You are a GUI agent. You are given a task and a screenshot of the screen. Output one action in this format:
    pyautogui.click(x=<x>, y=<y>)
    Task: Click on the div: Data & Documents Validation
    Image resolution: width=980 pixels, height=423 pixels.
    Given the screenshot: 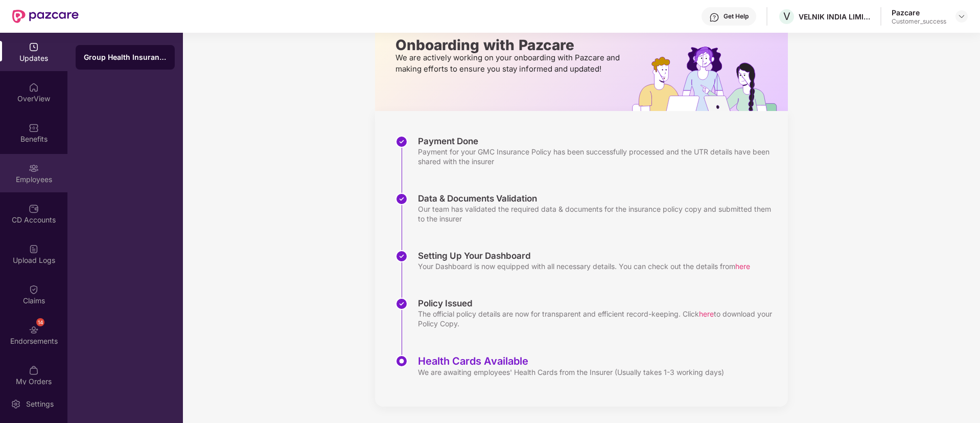 What is the action you would take?
    pyautogui.click(x=598, y=198)
    